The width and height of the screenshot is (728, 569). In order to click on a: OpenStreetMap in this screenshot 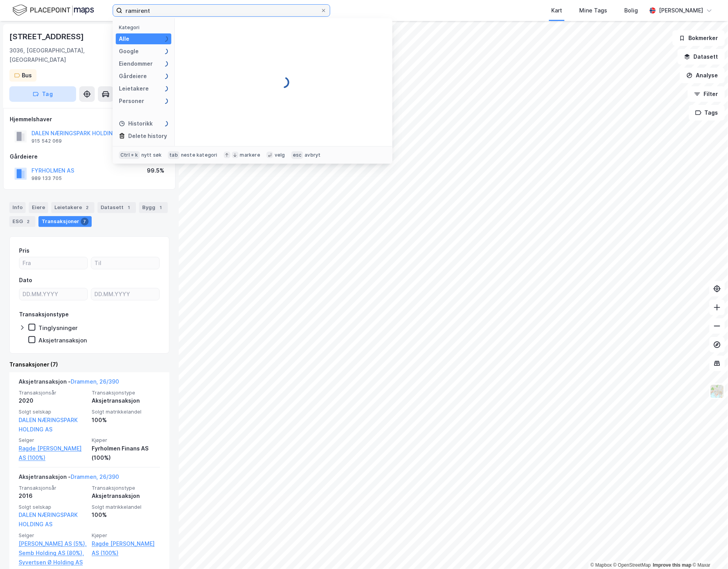, I will do `click(632, 565)`.